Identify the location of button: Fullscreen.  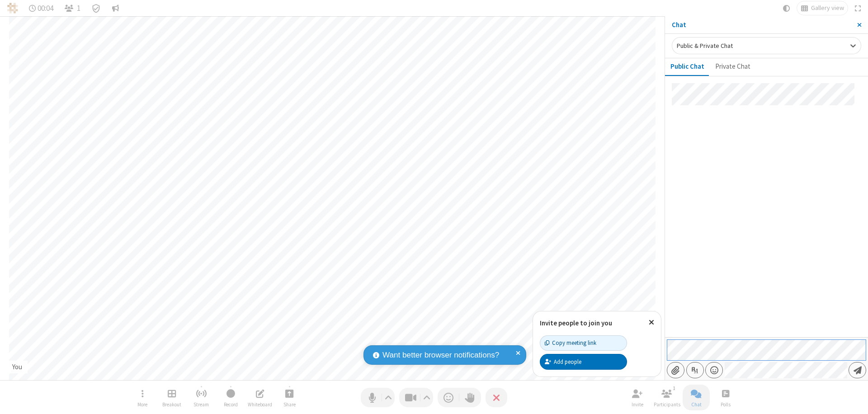
(859, 8).